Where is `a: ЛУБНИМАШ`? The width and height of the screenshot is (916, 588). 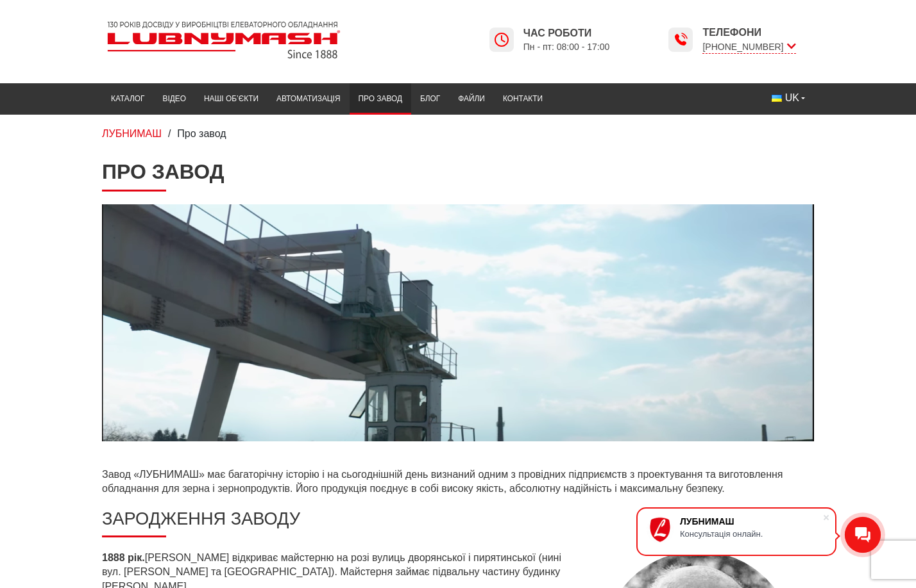 a: ЛУБНИМАШ is located at coordinates (131, 133).